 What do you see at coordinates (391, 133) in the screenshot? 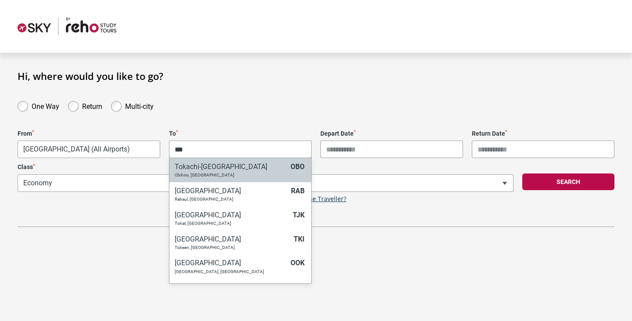
I see `label: Depart Date` at bounding box center [391, 133].